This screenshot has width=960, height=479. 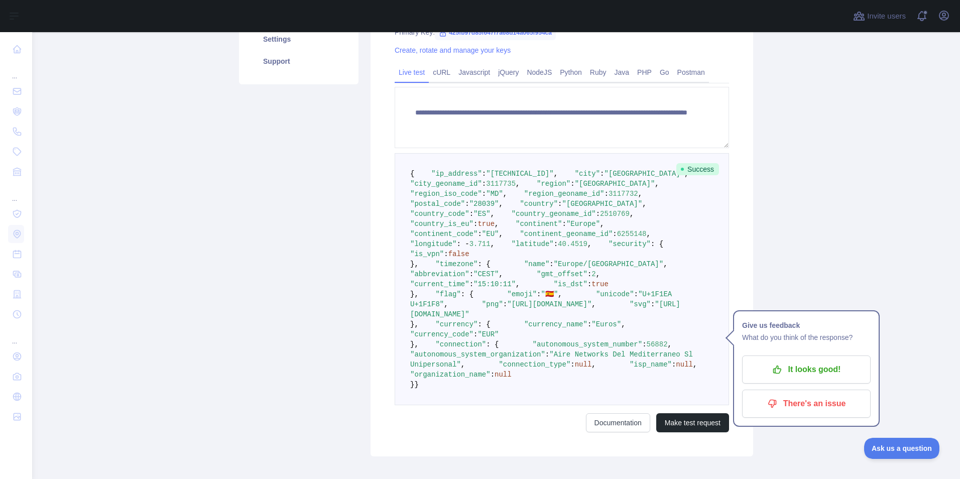 I want to click on span: 2510769, so click(x=615, y=214).